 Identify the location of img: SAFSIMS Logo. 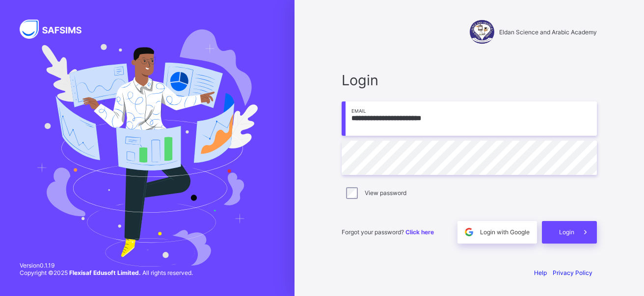
(57, 29).